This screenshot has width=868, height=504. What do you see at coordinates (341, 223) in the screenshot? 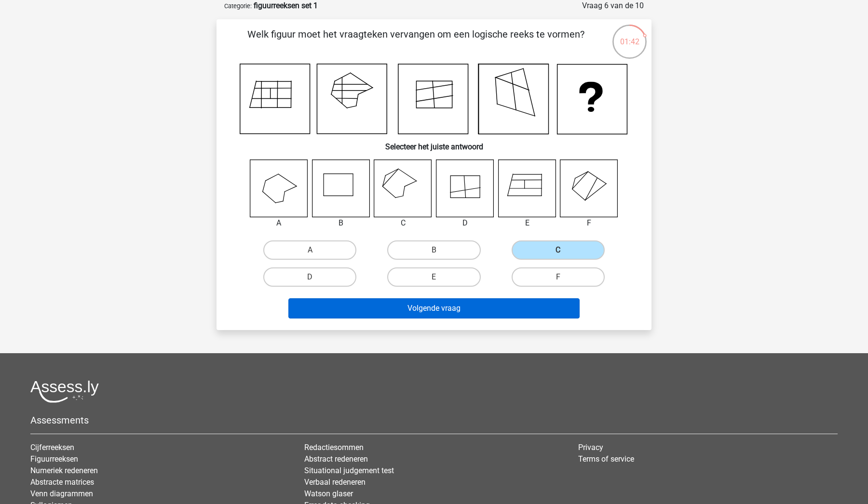
I see `div: B` at bounding box center [341, 223].